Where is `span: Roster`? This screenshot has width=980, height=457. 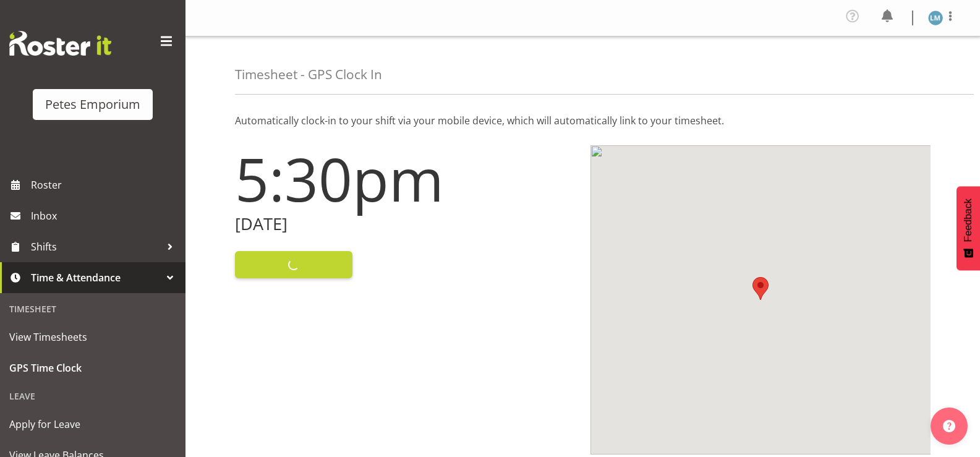 span: Roster is located at coordinates (105, 185).